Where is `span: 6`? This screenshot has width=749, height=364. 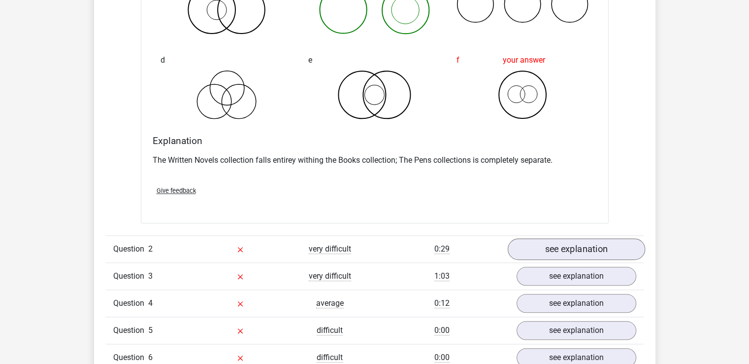
span: 6 is located at coordinates (150, 357).